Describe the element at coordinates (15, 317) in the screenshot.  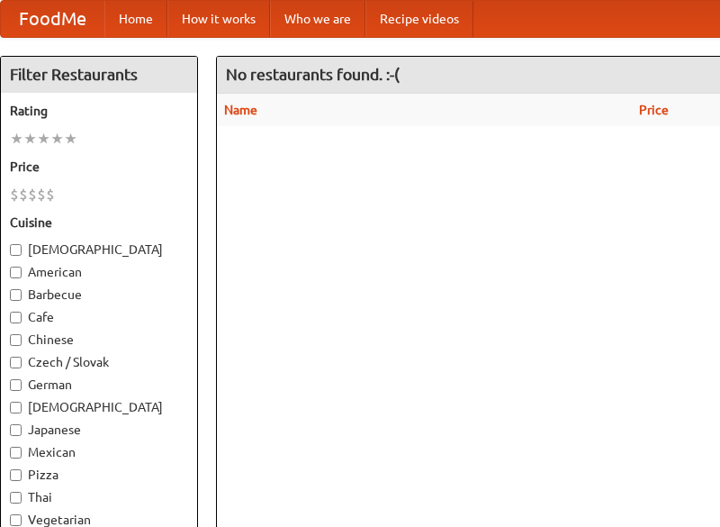
I see `input: Cafe` at that location.